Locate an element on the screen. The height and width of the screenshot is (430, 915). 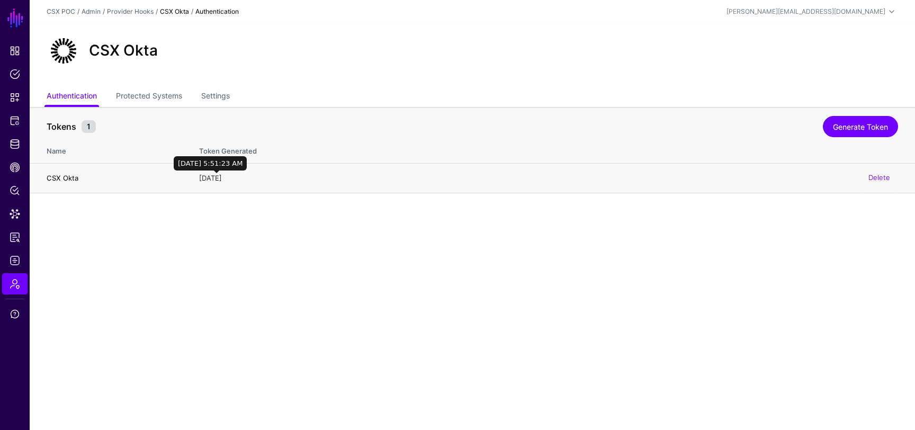
a: Identity Data Fabric is located at coordinates (15, 144).